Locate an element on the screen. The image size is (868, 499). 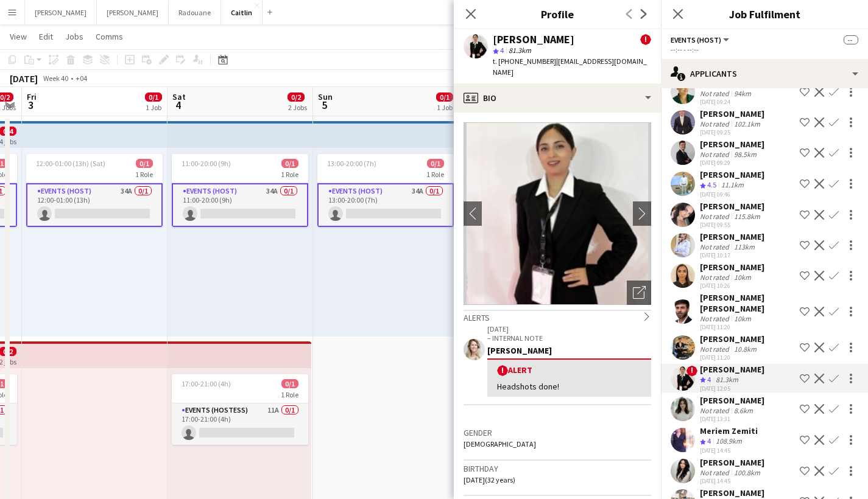
span: 12:00-01:00 (13h) (Sat) is located at coordinates (71, 163).